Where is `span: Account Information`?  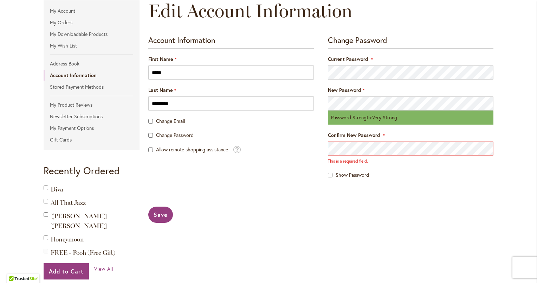 span: Account Information is located at coordinates (182, 40).